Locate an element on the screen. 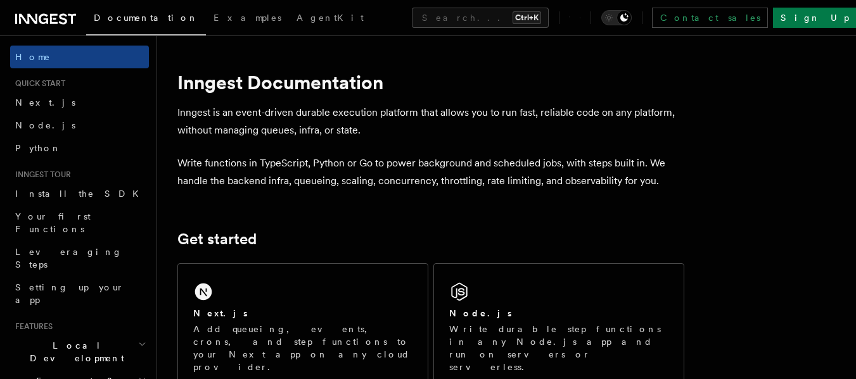  span: Inngest tour is located at coordinates (41, 175).